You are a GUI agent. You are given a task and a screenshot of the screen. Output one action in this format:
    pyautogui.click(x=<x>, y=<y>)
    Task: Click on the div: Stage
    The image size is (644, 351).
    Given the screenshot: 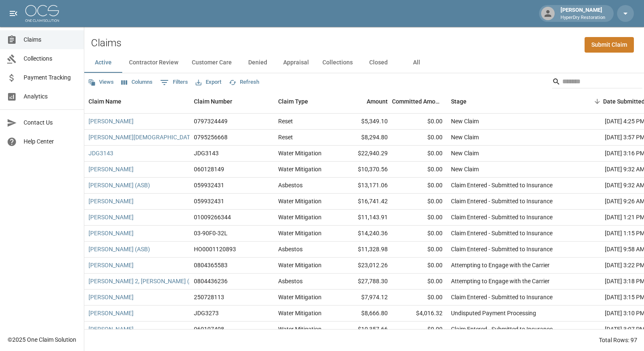 What is the action you would take?
    pyautogui.click(x=510, y=101)
    